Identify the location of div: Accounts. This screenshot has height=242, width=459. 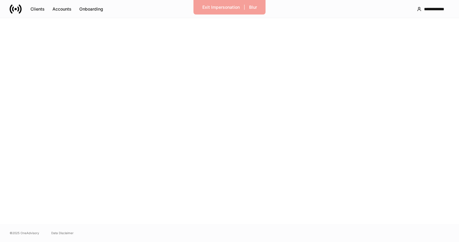
(62, 9).